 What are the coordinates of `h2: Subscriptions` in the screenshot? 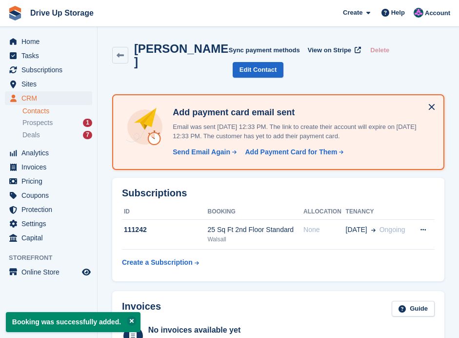 It's located at (278, 193).